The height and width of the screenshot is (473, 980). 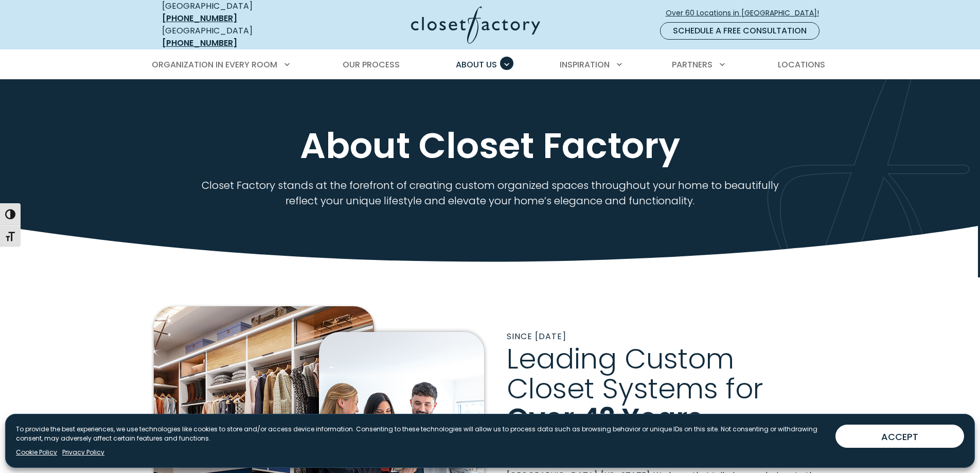 I want to click on h1: About Closet Factory, so click(x=490, y=146).